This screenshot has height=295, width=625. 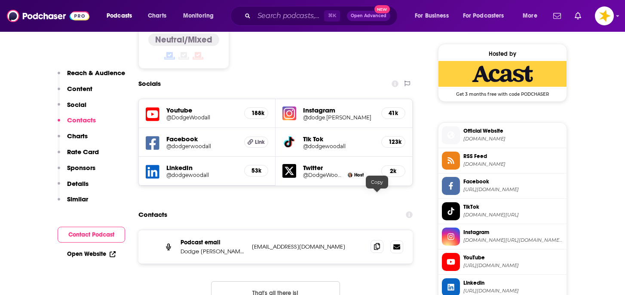 I want to click on a: @dodgerwoodall, so click(x=202, y=146).